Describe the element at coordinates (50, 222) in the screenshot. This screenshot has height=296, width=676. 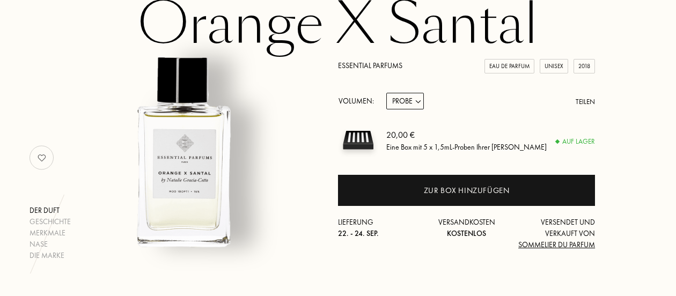
I see `div: Geschichte` at that location.